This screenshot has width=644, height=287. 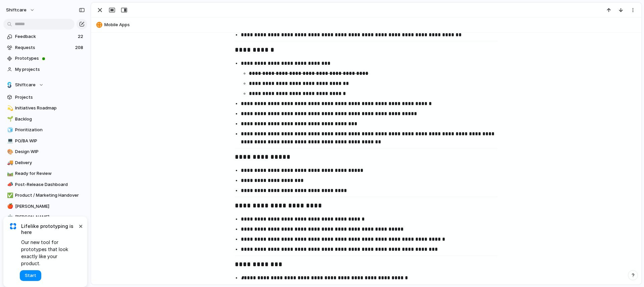 I want to click on button: Shiftcare, so click(x=45, y=85).